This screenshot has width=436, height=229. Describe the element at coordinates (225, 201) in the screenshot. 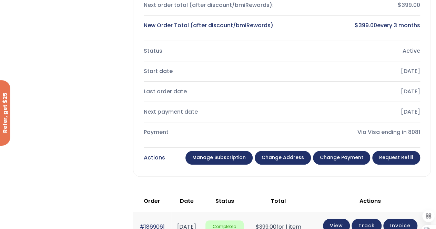

I see `span: Status` at that location.